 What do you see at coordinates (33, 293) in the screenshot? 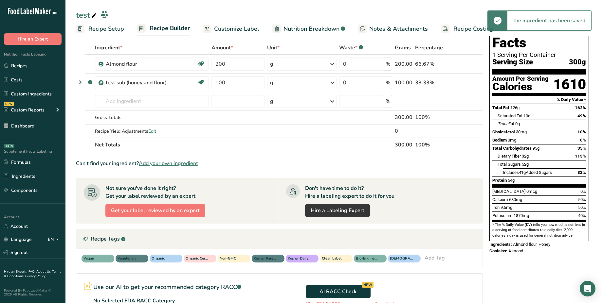
I see `div: Powered By FoodLabelMaker © 2025 All Rights Reserved` at bounding box center [33, 293].